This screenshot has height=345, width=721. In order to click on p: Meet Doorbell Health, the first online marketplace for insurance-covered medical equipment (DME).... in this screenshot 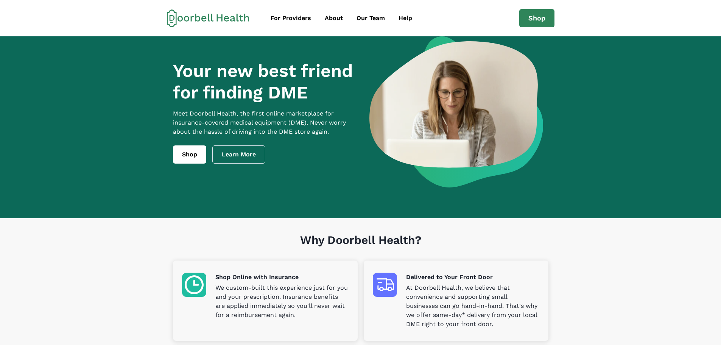, I will do `click(265, 123)`.